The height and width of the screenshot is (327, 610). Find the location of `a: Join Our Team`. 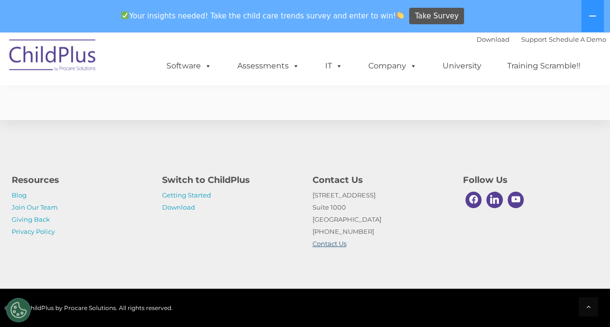

a: Join Our Team is located at coordinates (34, 207).